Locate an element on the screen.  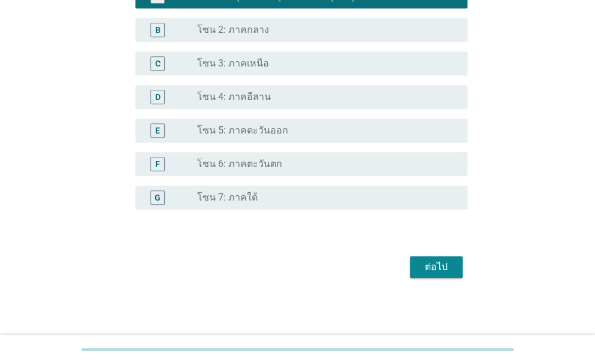
button: ต่อไป is located at coordinates (437, 268).